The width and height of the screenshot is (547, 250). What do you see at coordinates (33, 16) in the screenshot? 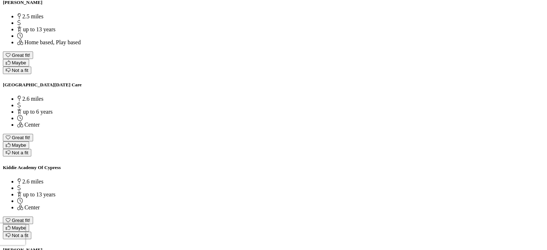
I see `span: 2.5 miles` at bounding box center [33, 16].